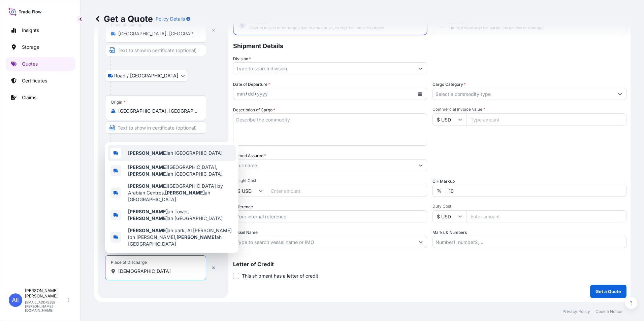 The image size is (644, 321). I want to click on div: Place of Discharge, so click(129, 262).